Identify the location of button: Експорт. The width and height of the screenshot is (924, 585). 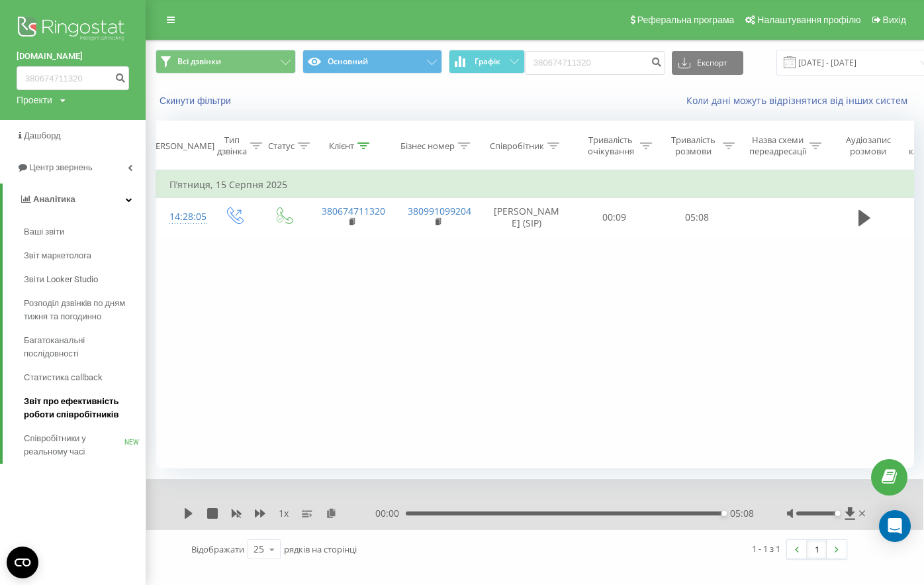
(708, 63).